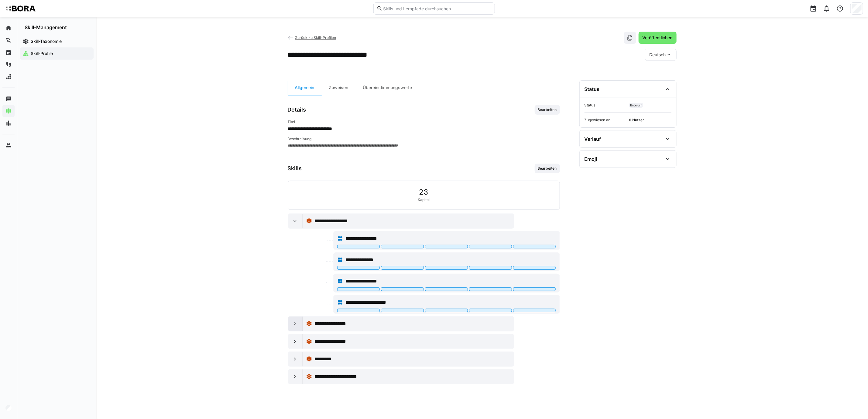  Describe the element at coordinates (606, 105) in the screenshot. I see `span: Status` at that location.